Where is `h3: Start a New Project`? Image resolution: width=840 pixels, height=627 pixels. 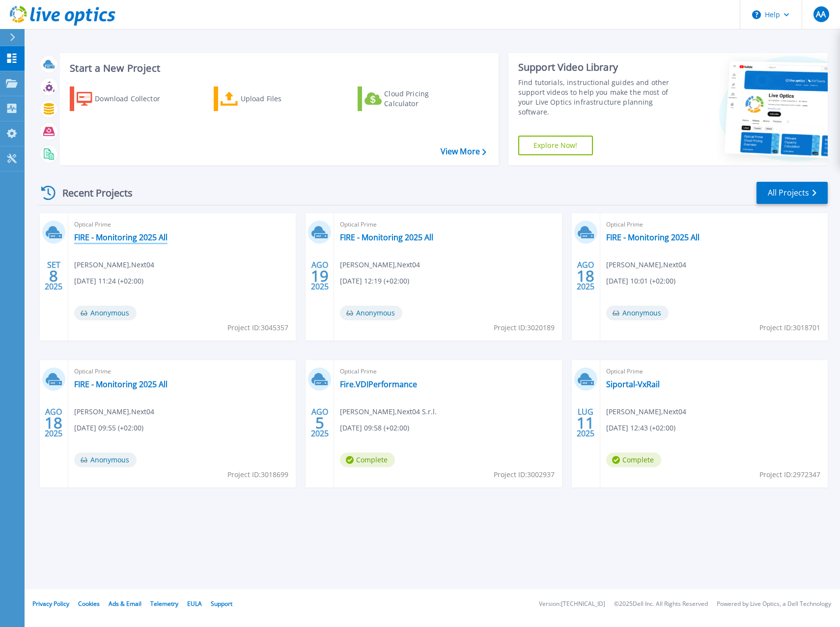 h3: Start a New Project is located at coordinates (278, 68).